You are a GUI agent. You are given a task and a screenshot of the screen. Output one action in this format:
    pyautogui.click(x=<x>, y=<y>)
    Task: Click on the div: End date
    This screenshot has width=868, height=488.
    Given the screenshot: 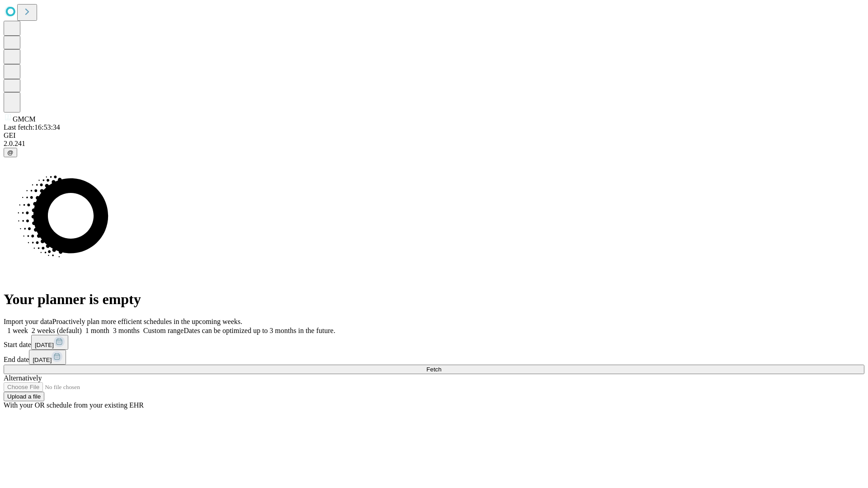 What is the action you would take?
    pyautogui.click(x=434, y=357)
    